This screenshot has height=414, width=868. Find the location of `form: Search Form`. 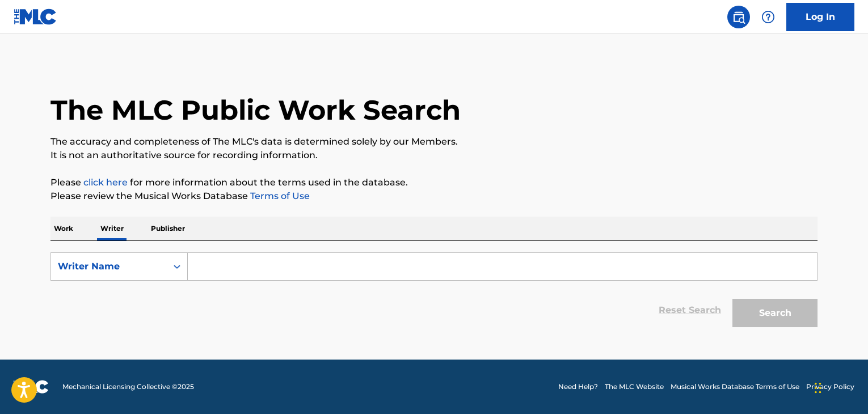

form: Search Form is located at coordinates (434, 293).